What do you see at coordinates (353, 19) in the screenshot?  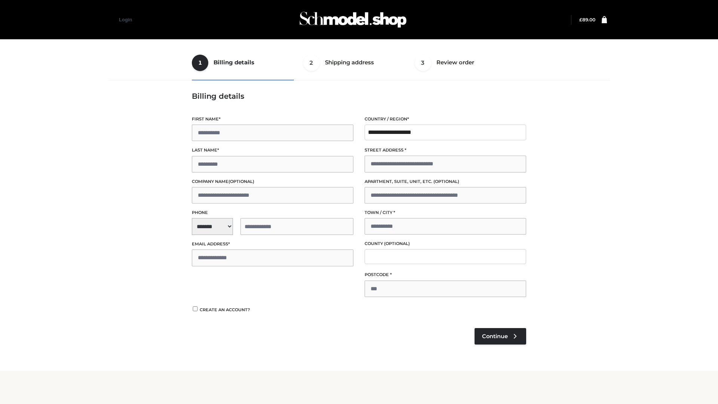 I see `a: Schmodel Admin 964` at bounding box center [353, 19].